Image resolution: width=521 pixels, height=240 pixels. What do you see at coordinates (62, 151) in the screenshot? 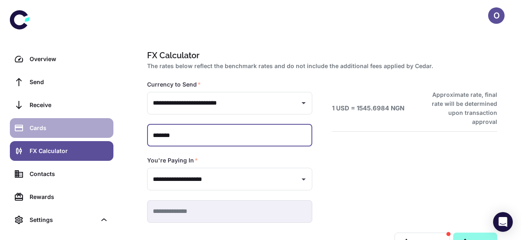
I see `a: FX Calculator` at bounding box center [62, 151].